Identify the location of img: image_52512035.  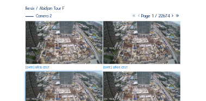
(64, 42).